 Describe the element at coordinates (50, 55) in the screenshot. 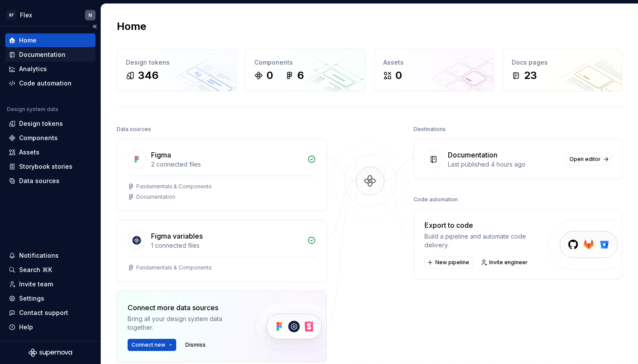

I see `a: Documentation` at that location.